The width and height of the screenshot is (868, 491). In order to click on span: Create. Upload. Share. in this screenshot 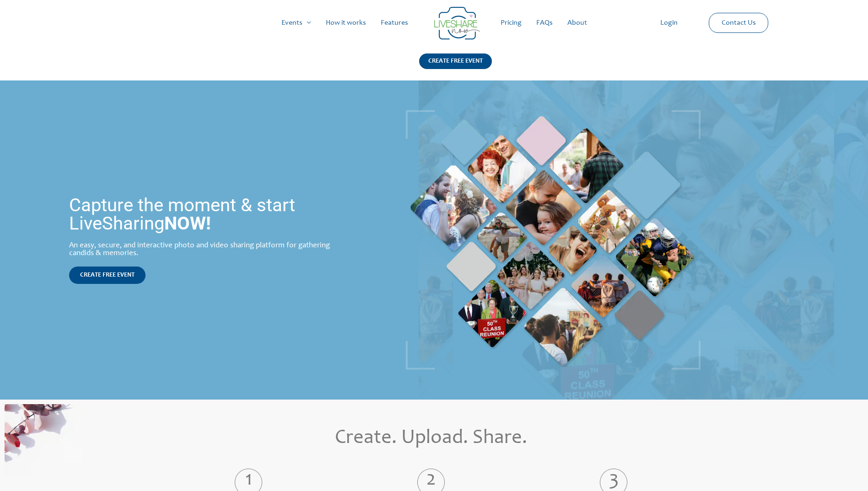, I will do `click(431, 438)`.